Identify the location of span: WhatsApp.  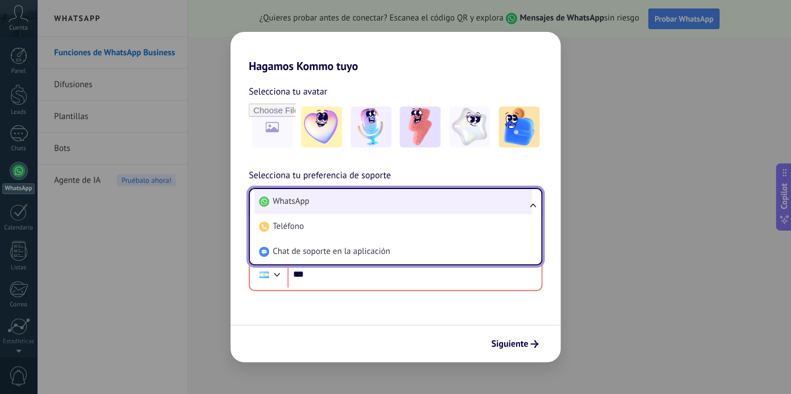
(291, 202).